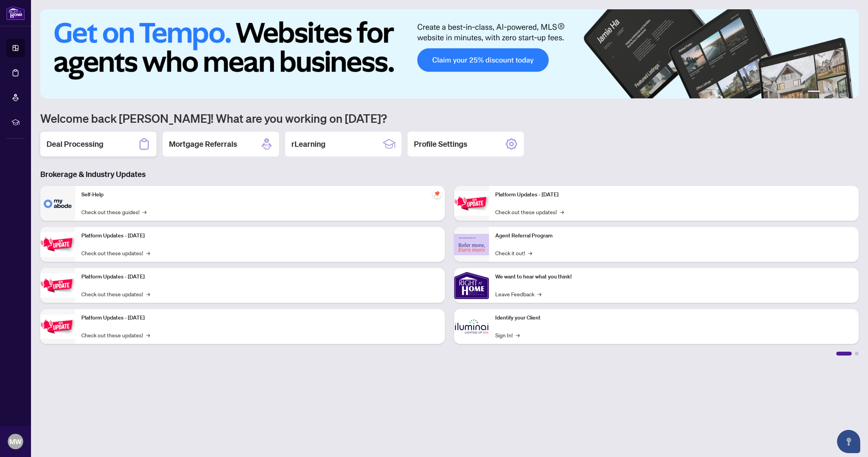 The width and height of the screenshot is (868, 457). Describe the element at coordinates (260, 195) in the screenshot. I see `p: Self-Help` at that location.